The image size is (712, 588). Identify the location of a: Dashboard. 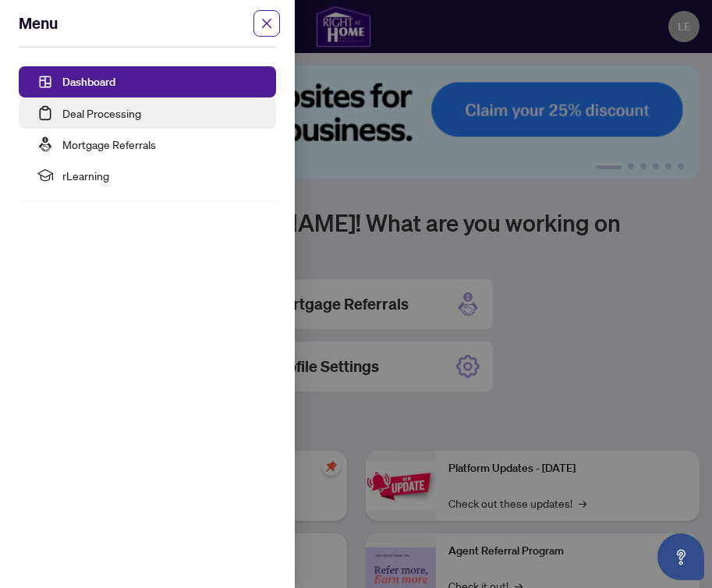
(89, 82).